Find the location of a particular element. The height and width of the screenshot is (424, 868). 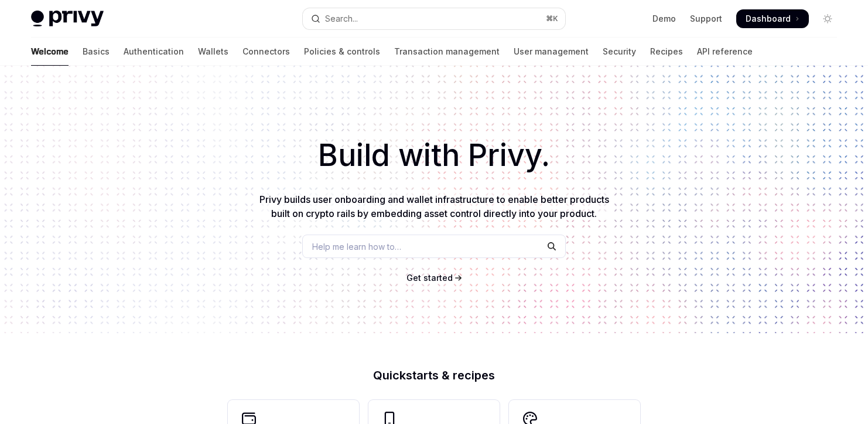

h1: Build with Privy. is located at coordinates (434, 155).